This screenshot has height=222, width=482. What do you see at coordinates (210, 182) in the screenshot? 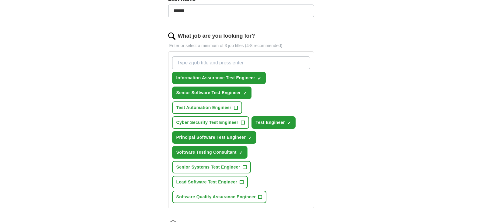
I see `button: Lead Software Test Engineer` at bounding box center [210, 182].